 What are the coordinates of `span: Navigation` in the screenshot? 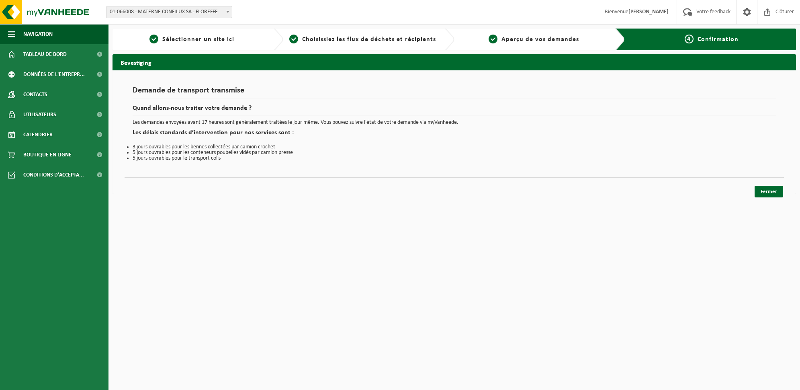 It's located at (38, 34).